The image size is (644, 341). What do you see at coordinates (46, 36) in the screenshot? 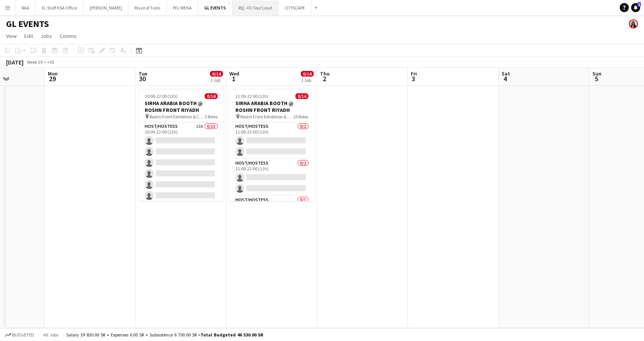
I see `span: Jobs` at bounding box center [46, 36].